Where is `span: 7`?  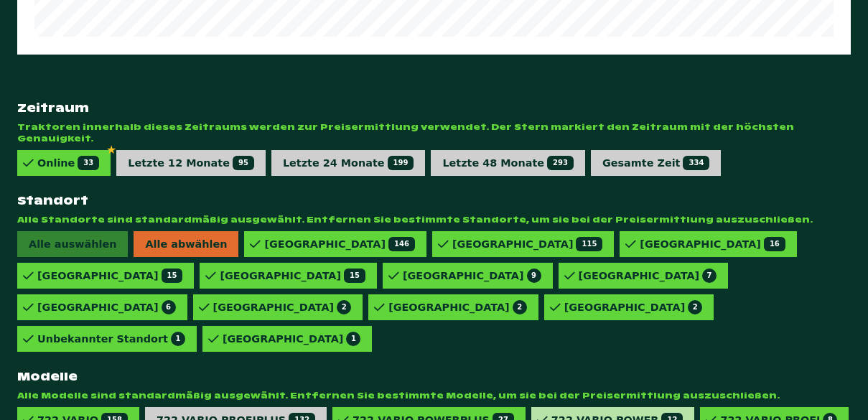 span: 7 is located at coordinates (709, 275).